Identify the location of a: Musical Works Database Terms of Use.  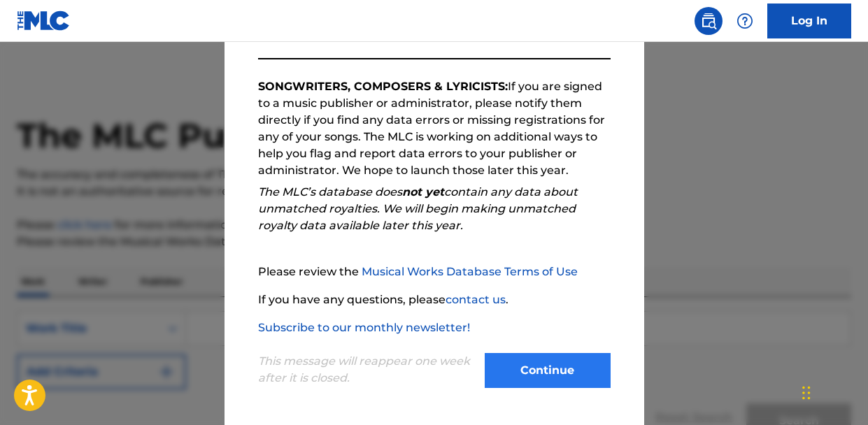
(470, 272).